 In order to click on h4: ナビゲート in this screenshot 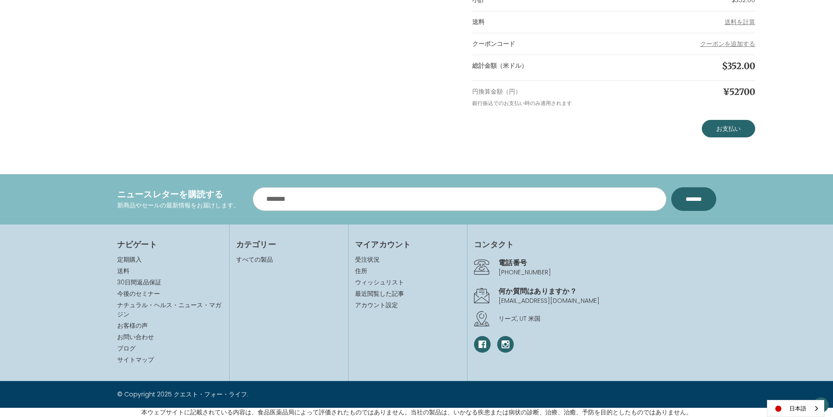, I will do `click(170, 244)`.